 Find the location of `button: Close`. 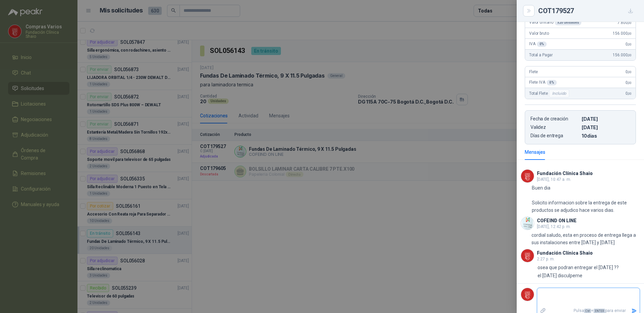

button: Close is located at coordinates (529, 11).